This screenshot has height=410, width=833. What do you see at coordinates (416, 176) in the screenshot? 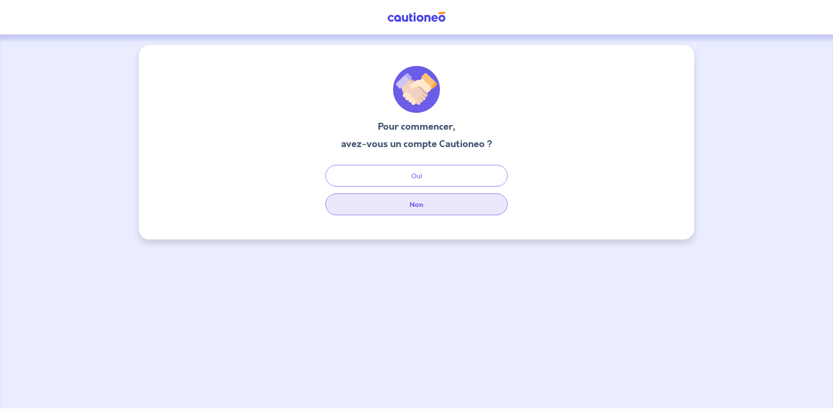
I see `button: Oui` at bounding box center [416, 176].